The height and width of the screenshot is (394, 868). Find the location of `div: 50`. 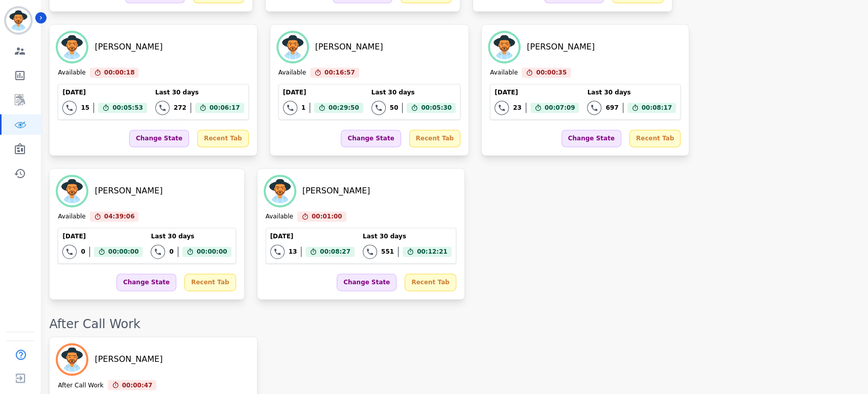

div: 50 is located at coordinates (394, 108).